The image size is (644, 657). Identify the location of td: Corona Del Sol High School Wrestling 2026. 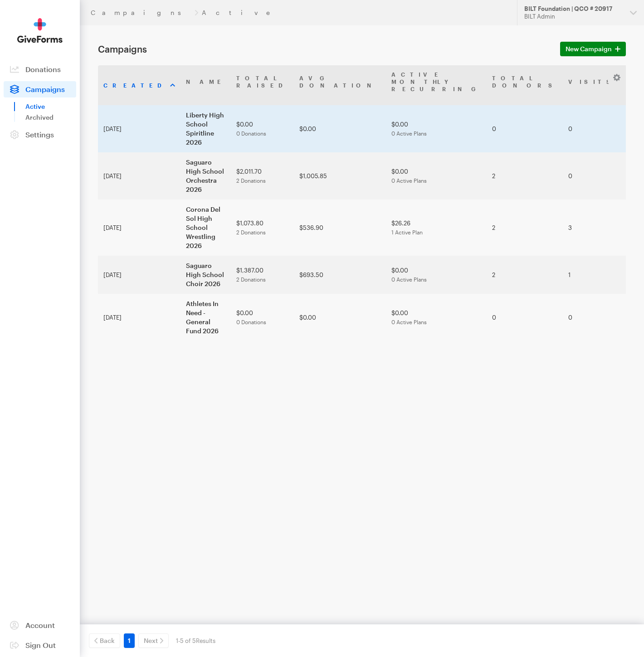
(205, 228).